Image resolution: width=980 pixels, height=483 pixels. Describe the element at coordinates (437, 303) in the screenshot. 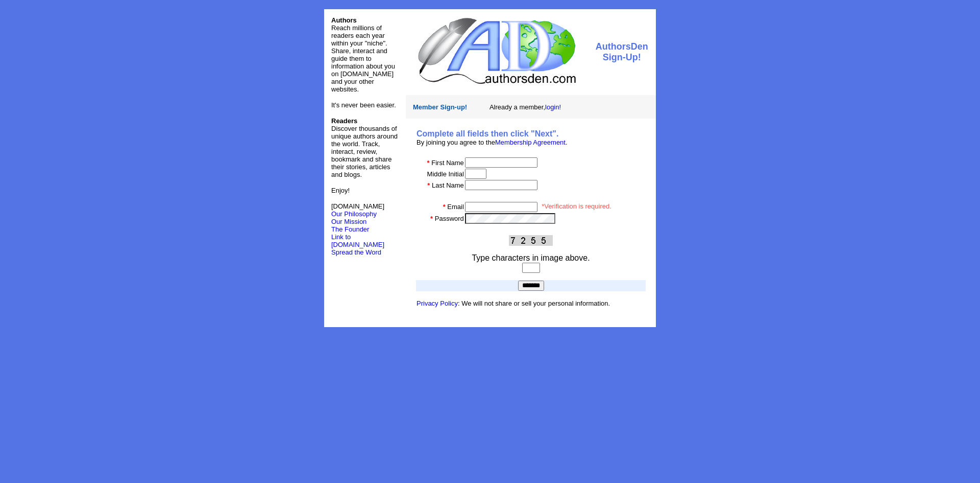

I see `a: Privacy Policy` at that location.